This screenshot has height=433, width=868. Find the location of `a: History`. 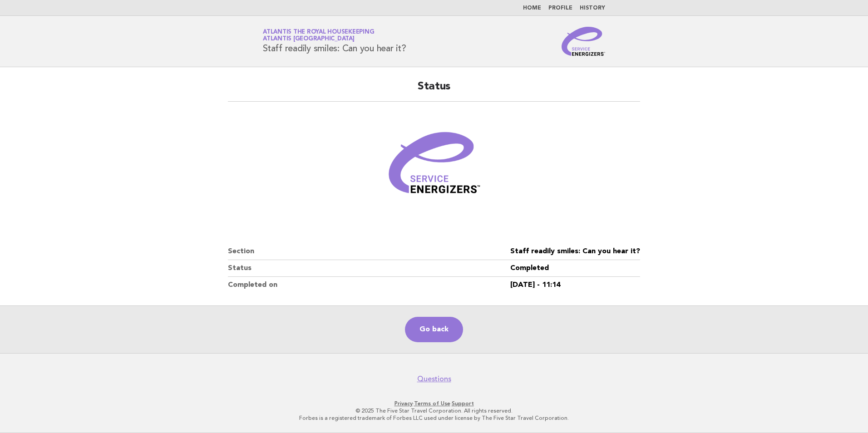

a: History is located at coordinates (592, 8).